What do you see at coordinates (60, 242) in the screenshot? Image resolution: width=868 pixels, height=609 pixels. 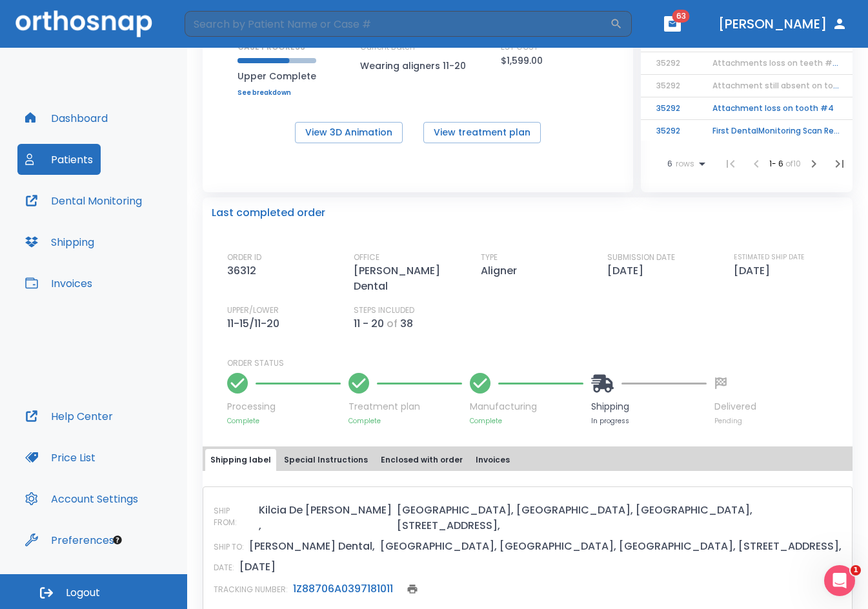 I see `button: Shipping` at bounding box center [60, 242].